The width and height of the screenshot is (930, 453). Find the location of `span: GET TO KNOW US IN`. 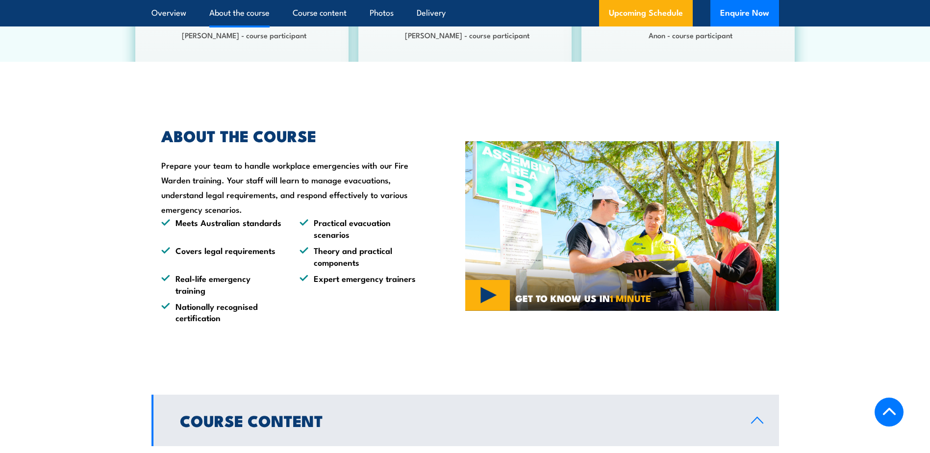

span: GET TO KNOW US IN is located at coordinates (583, 298).